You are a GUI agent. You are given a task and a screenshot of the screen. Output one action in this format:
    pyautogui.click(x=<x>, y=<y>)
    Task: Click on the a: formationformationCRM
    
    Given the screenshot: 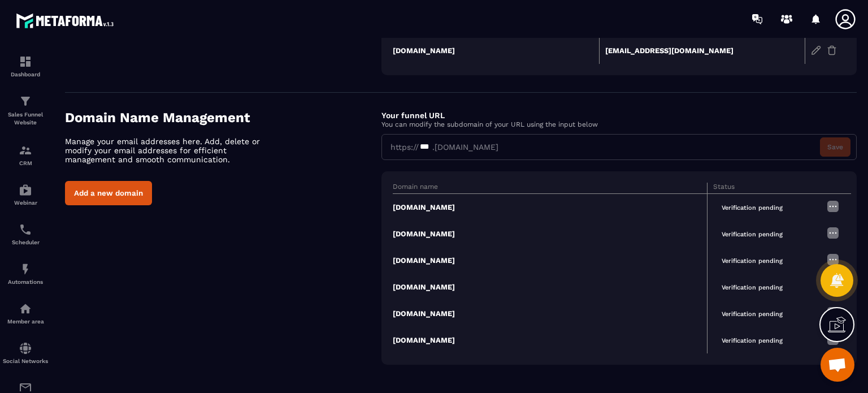 What is the action you would take?
    pyautogui.click(x=26, y=154)
    